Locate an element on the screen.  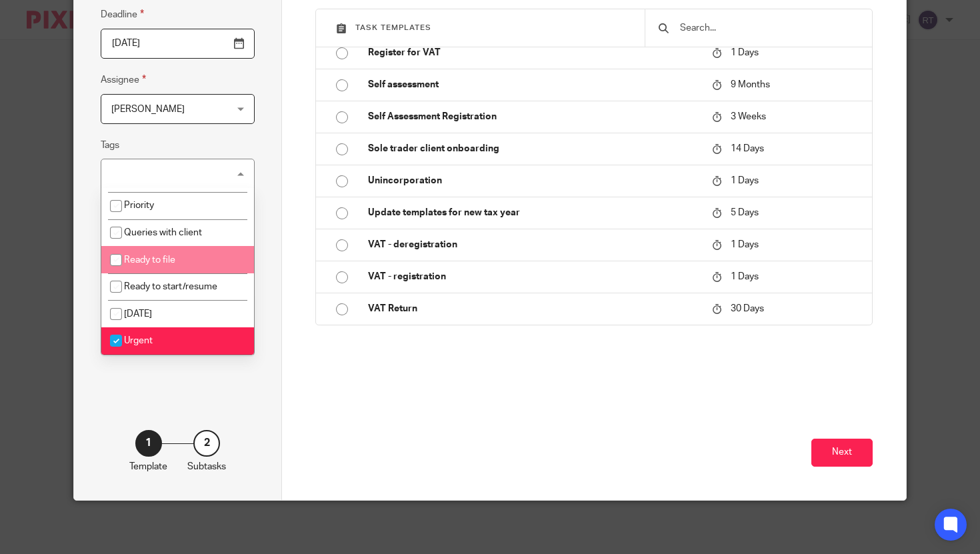
div: 1 is located at coordinates (149, 443).